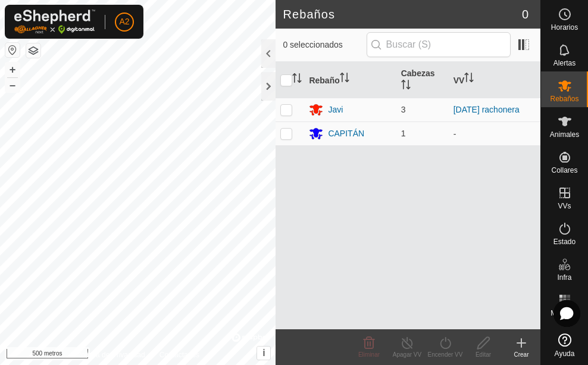 This screenshot has width=588, height=365. I want to click on font: 0, so click(525, 15).